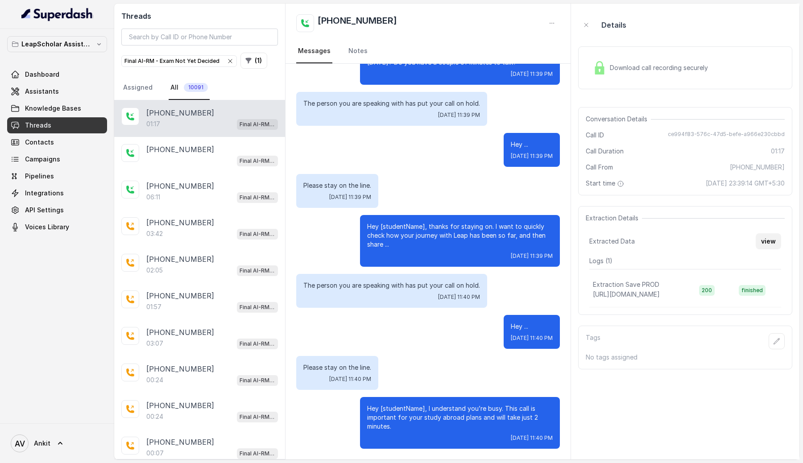 The image size is (803, 463). Describe the element at coordinates (57, 14) in the screenshot. I see `img: light.svg` at that location.